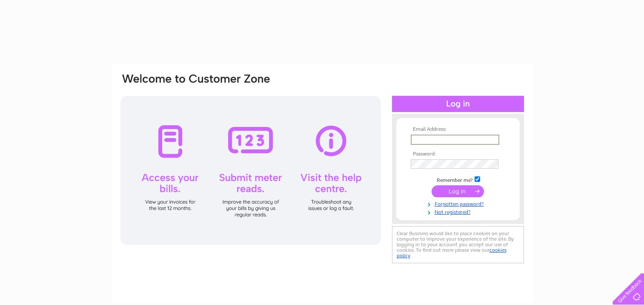 The image size is (644, 305). What do you see at coordinates (457, 191) in the screenshot?
I see `input: Submit` at bounding box center [457, 191].